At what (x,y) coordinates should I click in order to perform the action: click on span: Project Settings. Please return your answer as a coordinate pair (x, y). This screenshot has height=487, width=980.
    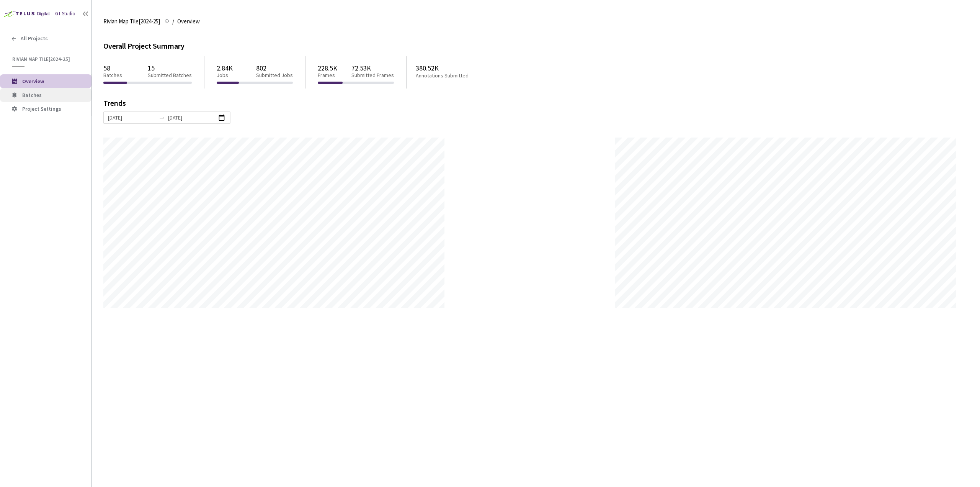
    Looking at the image, I should click on (41, 109).